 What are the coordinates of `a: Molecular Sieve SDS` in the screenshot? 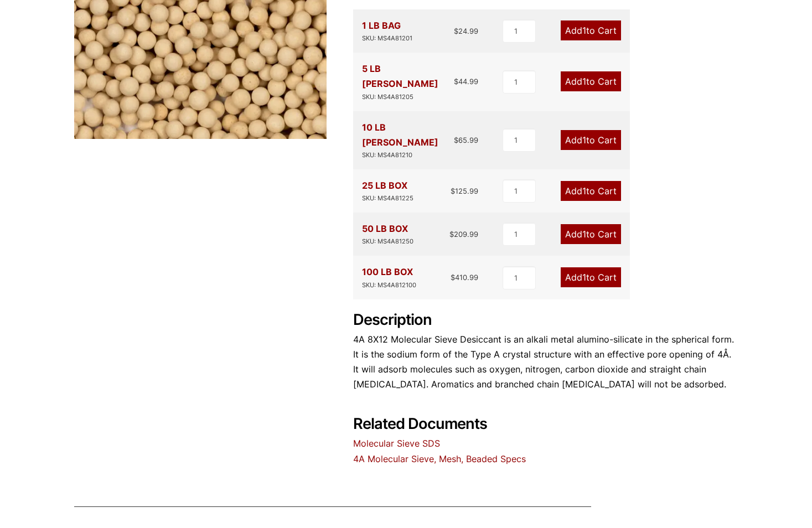 It's located at (396, 443).